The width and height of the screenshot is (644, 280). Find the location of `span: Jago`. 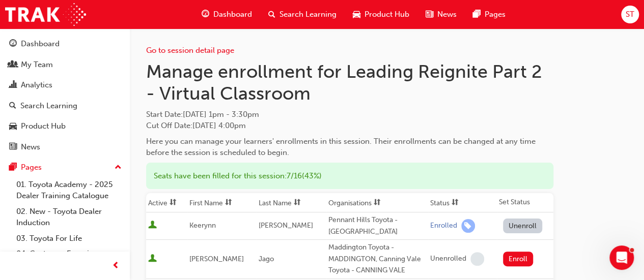

span: Jago is located at coordinates (266, 259).